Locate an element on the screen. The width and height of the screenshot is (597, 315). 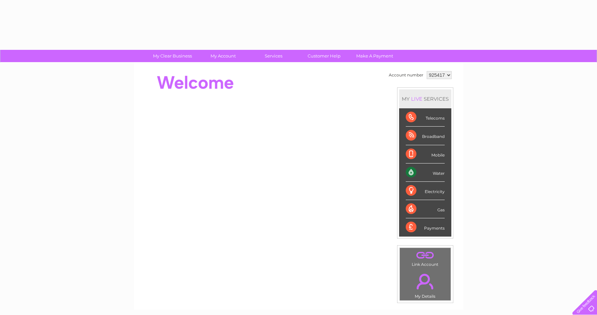
div: Payments is located at coordinates (425, 227).